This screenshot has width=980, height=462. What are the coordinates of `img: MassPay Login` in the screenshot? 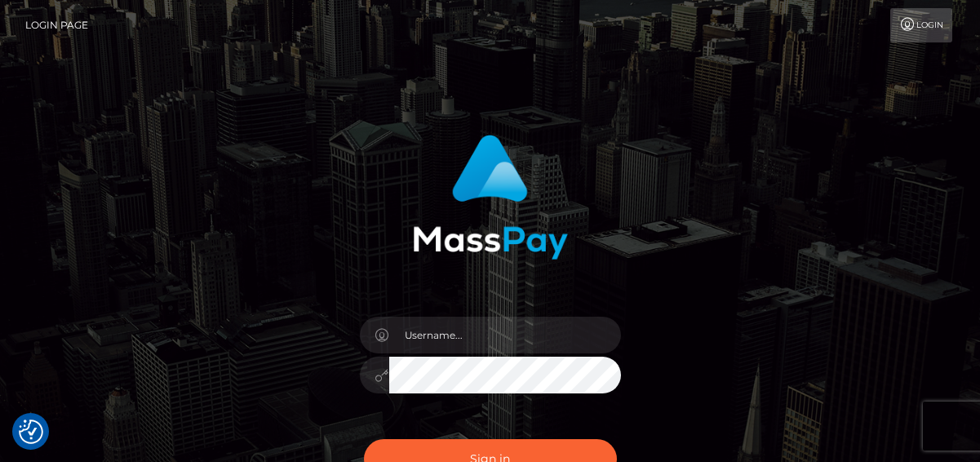 It's located at (490, 197).